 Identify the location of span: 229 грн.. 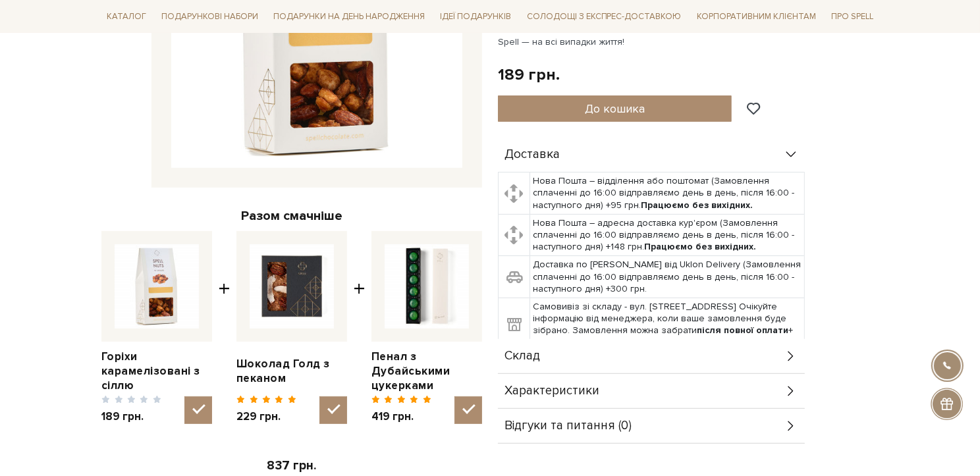
(266, 417).